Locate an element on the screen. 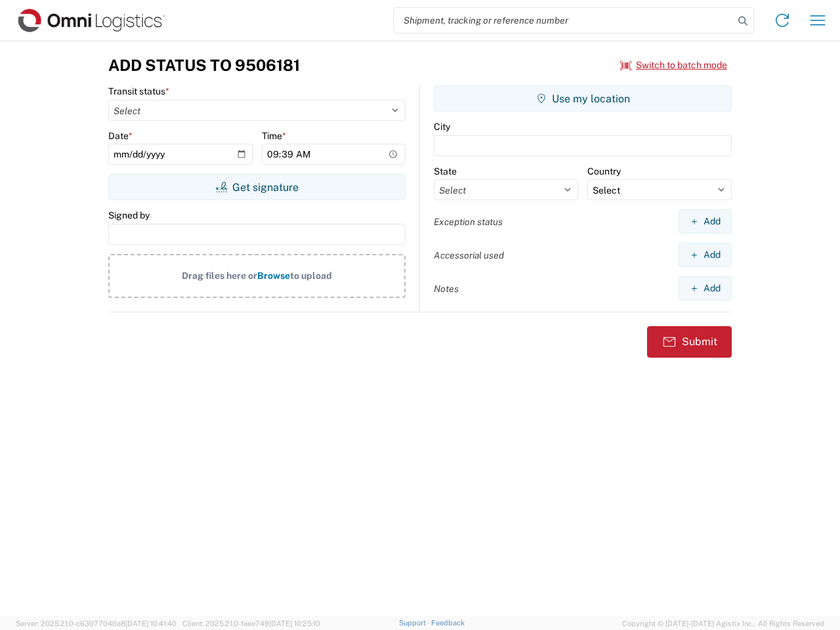  button: Get signature is located at coordinates (257, 187).